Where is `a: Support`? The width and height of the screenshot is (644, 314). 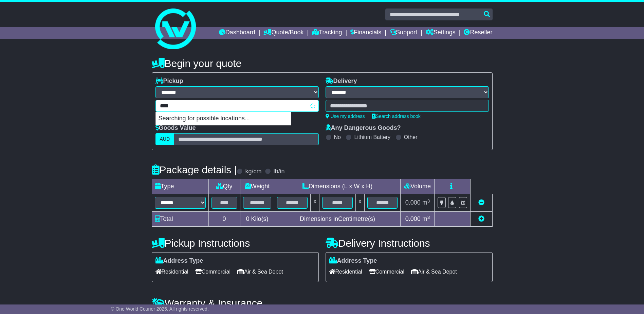 a: Support is located at coordinates (403, 33).